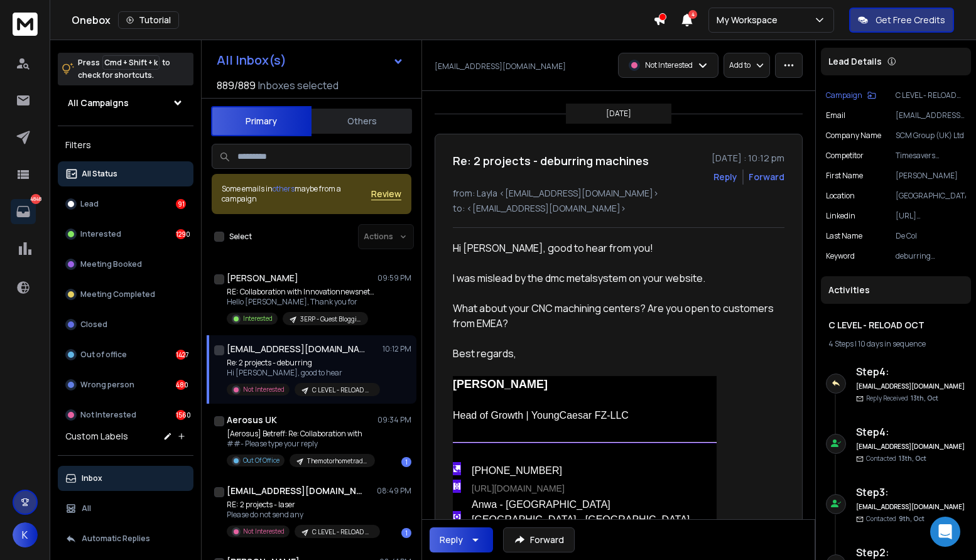 Image resolution: width=976 pixels, height=560 pixels. Describe the element at coordinates (456, 469) in the screenshot. I see `img: mobilePhone` at that location.